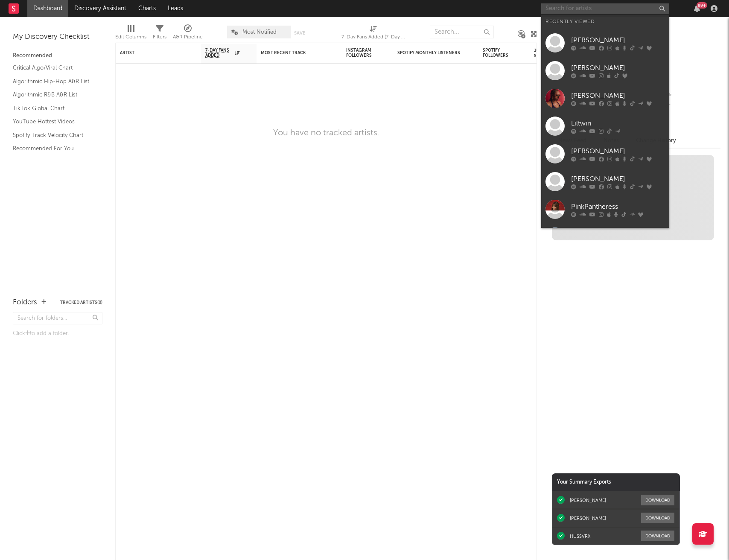  What do you see at coordinates (605, 209) in the screenshot?
I see `a: PinkPantheress` at bounding box center [605, 209].